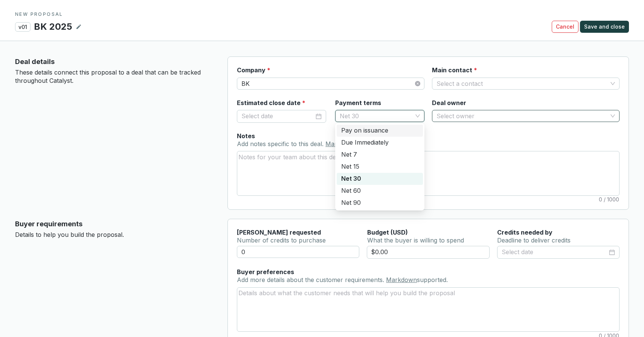  Describe the element at coordinates (115, 235) in the screenshot. I see `p: Details to help you build the proposal.` at that location.